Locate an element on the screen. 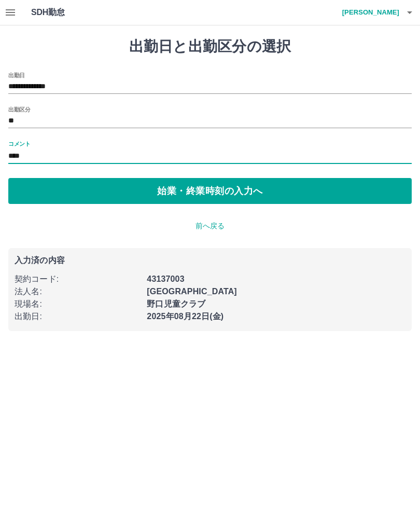 The width and height of the screenshot is (420, 507). label: コメント is located at coordinates (19, 143).